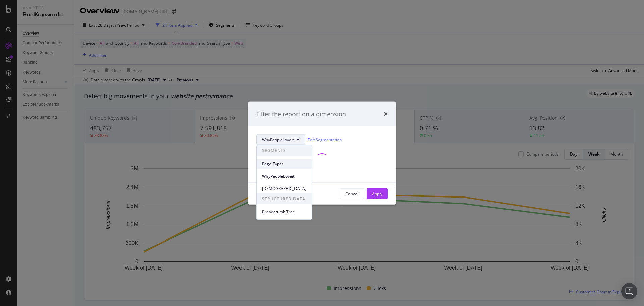  What do you see at coordinates (284, 199) in the screenshot?
I see `span: STRUCTURED DATA` at bounding box center [284, 199].